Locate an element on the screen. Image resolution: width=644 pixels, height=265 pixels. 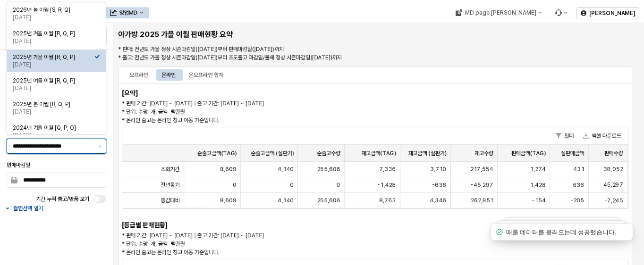
div: 2025년 겨울 이월 [R, Q, P] is located at coordinates (54, 33).